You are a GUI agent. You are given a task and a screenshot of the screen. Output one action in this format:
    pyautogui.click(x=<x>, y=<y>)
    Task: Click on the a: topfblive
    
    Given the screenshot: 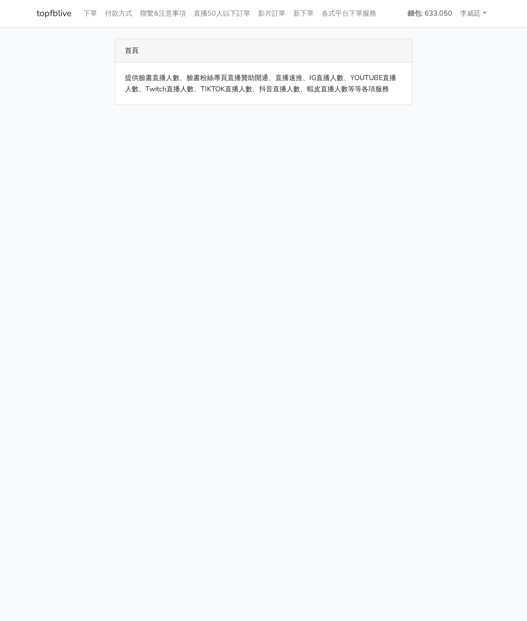 What is the action you would take?
    pyautogui.click(x=54, y=13)
    